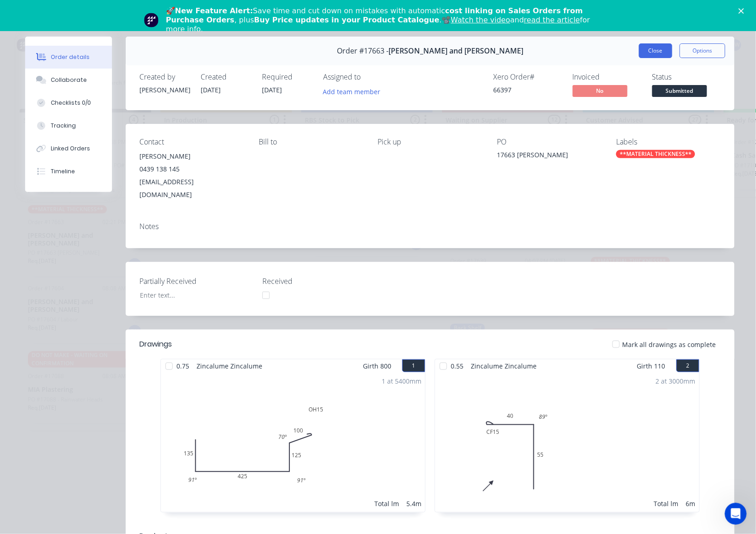 Image resolution: width=756 pixels, height=534 pixels. Describe the element at coordinates (527, 90) in the screenshot. I see `div: 66397` at that location.